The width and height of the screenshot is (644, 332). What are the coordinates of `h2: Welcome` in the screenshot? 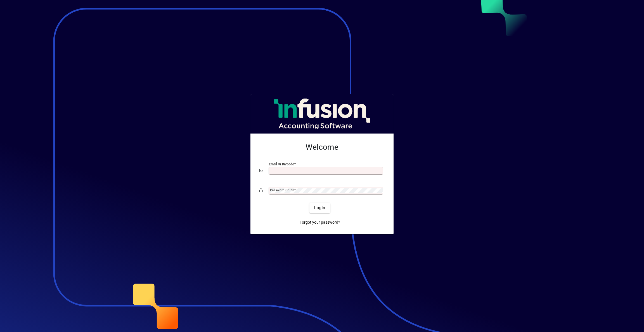 It's located at (322, 147).